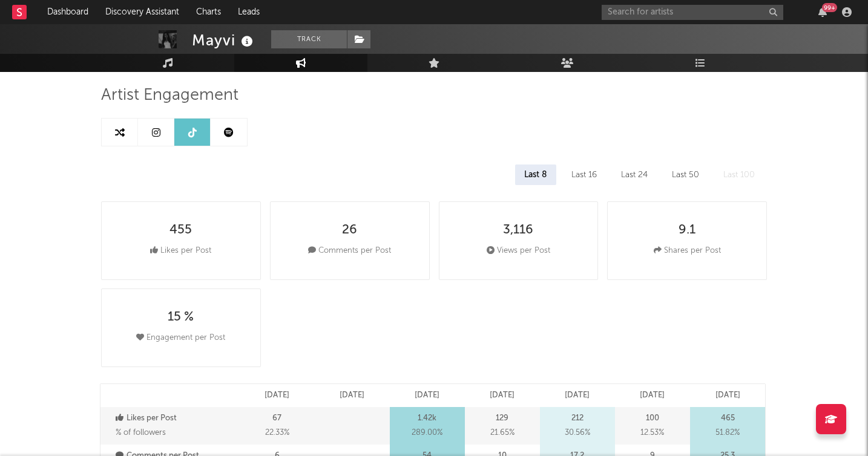 The width and height of the screenshot is (868, 456). What do you see at coordinates (829, 7) in the screenshot?
I see `div: 99 +` at bounding box center [829, 7].